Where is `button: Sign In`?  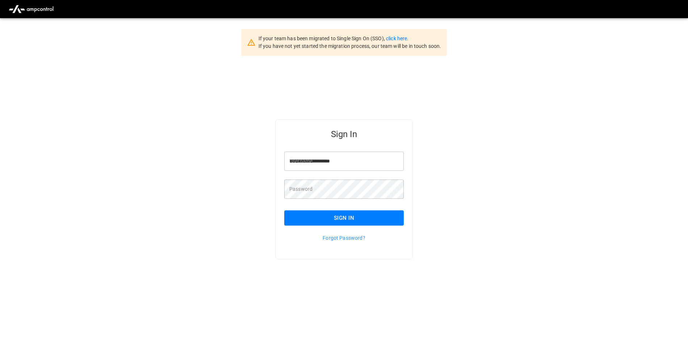
button: Sign In is located at coordinates (344, 218).